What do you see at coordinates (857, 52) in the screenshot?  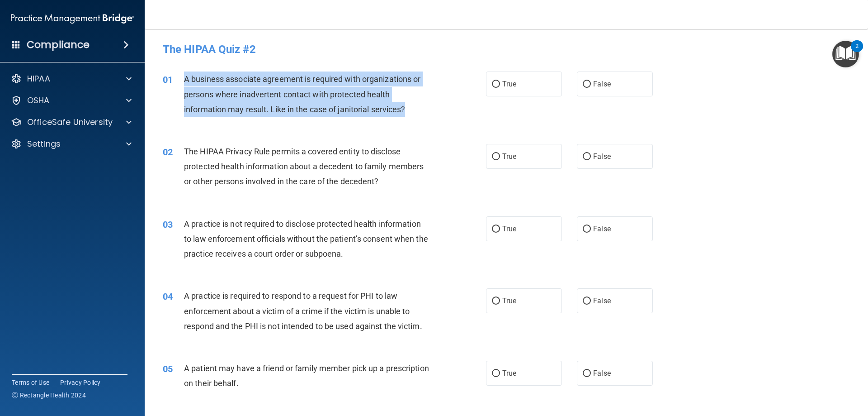 I see `div: 2` at bounding box center [857, 52].